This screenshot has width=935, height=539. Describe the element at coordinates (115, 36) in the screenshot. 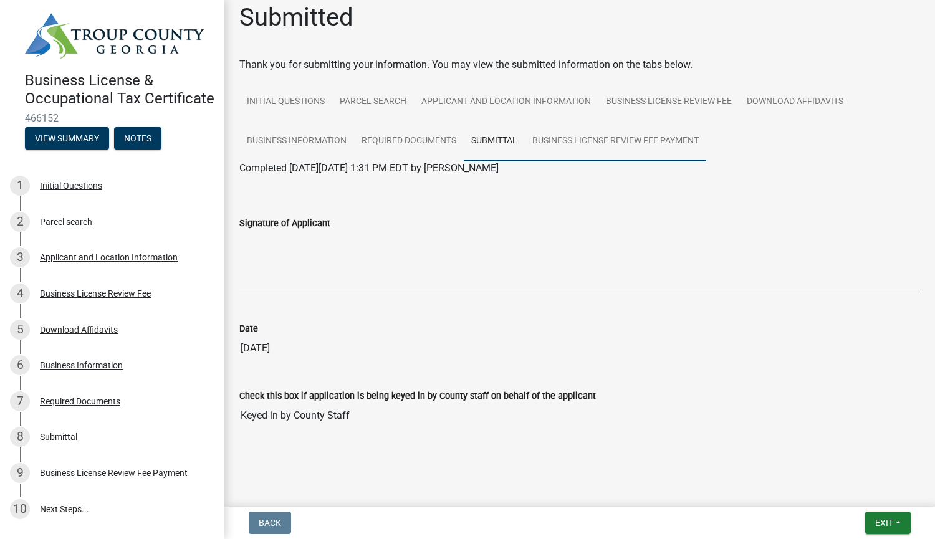

I see `img: Troup County, Georgia` at that location.